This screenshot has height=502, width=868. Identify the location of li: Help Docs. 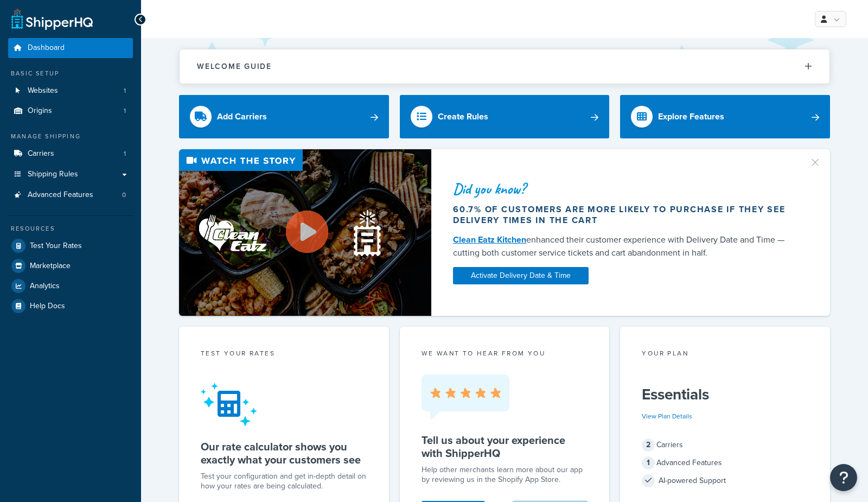
(70, 306).